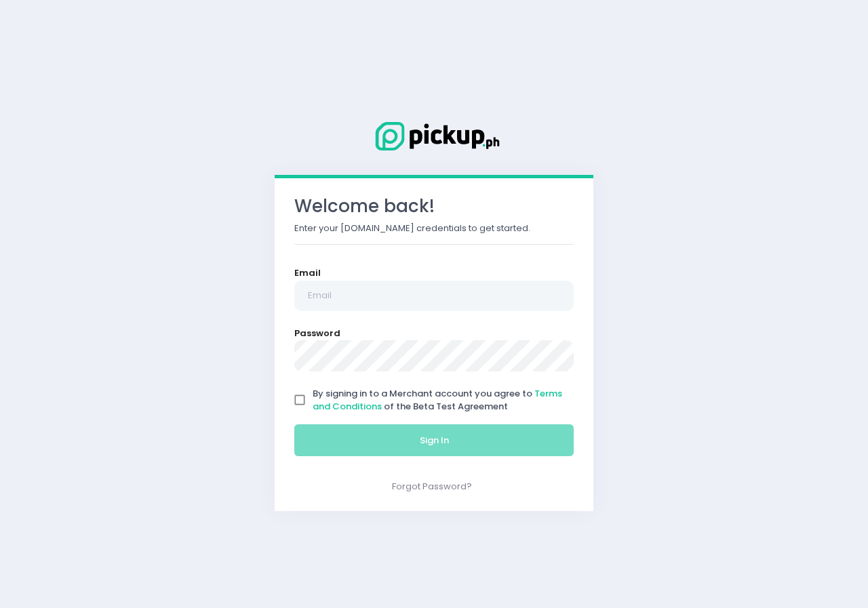  Describe the element at coordinates (318, 334) in the screenshot. I see `label: Password` at that location.